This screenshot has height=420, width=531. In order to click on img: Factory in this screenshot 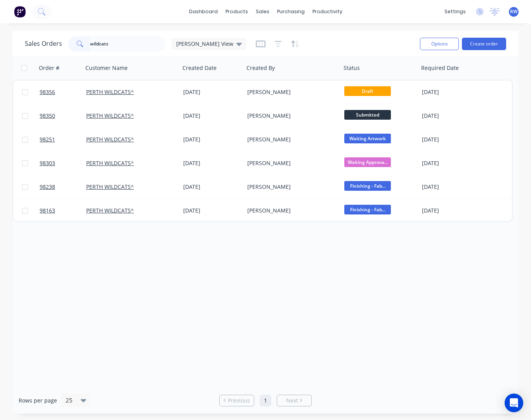, I will do `click(20, 12)`.